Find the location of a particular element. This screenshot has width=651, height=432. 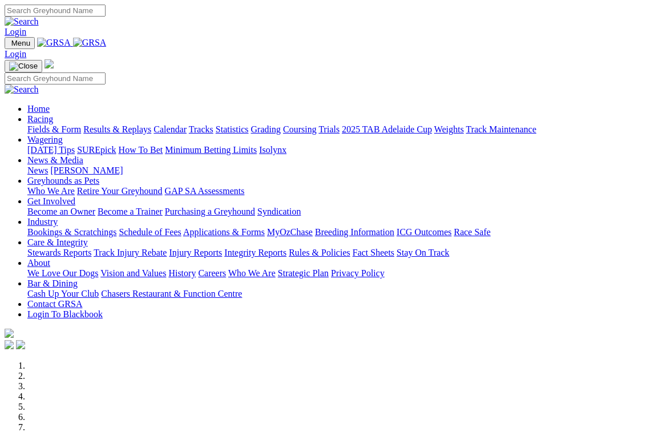

a: Grading is located at coordinates (266, 129).